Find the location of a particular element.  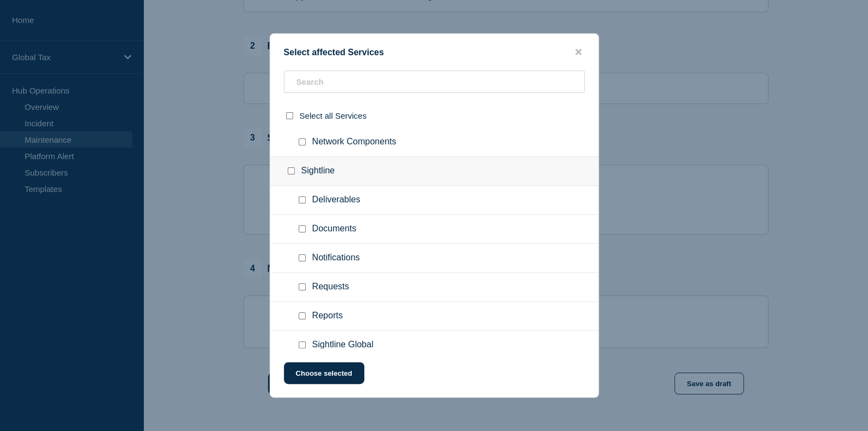

input: Sightline Global checkbox is located at coordinates (302, 345).